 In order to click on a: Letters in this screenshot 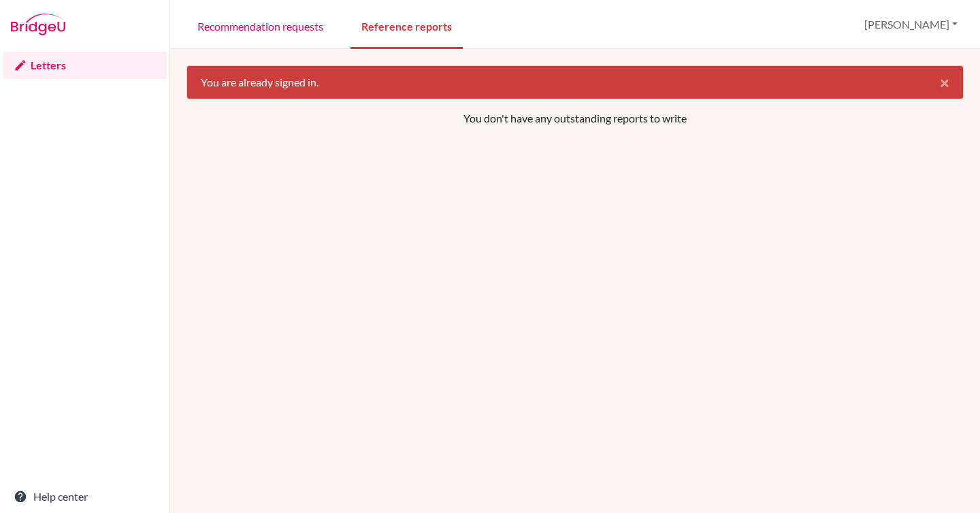, I will do `click(84, 65)`.